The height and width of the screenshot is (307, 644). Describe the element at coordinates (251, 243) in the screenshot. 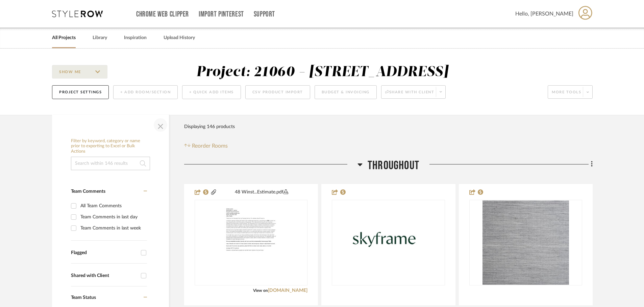

I see `img: TidyUp Cleaning Service LLC | Estimate` at that location.